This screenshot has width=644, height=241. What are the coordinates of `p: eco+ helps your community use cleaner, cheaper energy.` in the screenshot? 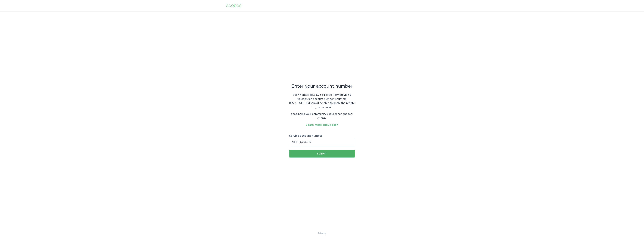 It's located at (322, 116).